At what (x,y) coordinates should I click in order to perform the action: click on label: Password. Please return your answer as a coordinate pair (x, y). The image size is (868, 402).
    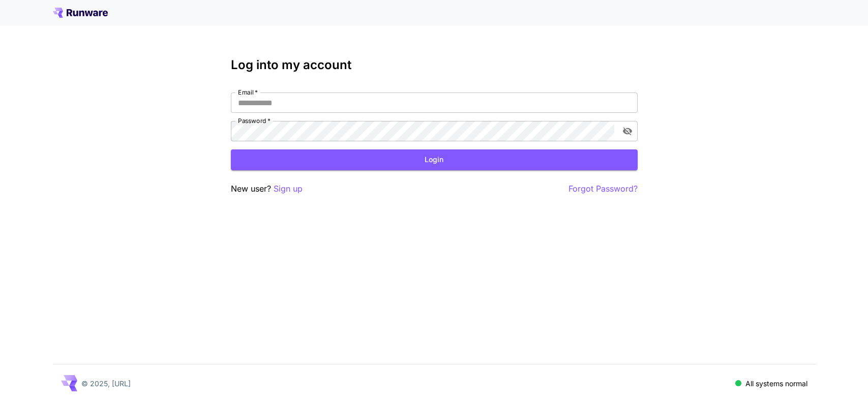
    Looking at the image, I should click on (254, 120).